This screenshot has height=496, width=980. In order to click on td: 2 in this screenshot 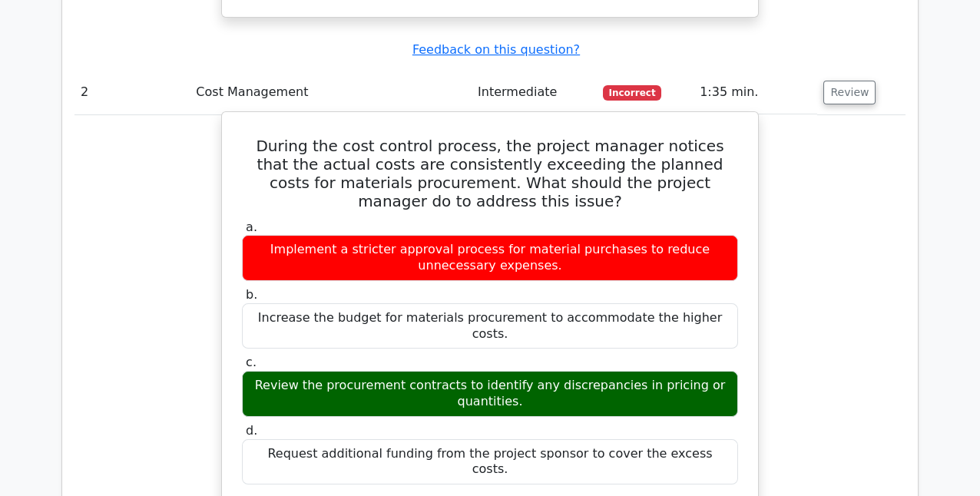, I will do `click(132, 92)`.